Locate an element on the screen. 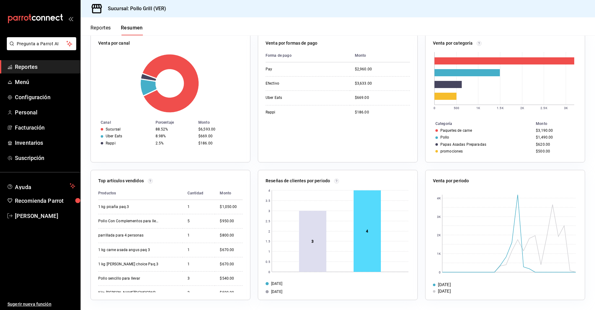 Image resolution: width=595 pixels, height=310 pixels. text: 1.5K is located at coordinates (500, 108).